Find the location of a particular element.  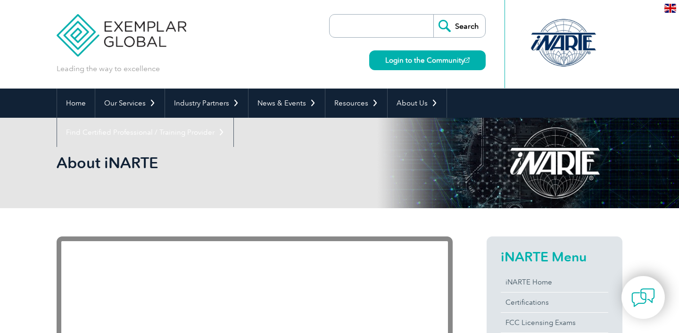

p: Leading the way to excellence is located at coordinates (108, 69).